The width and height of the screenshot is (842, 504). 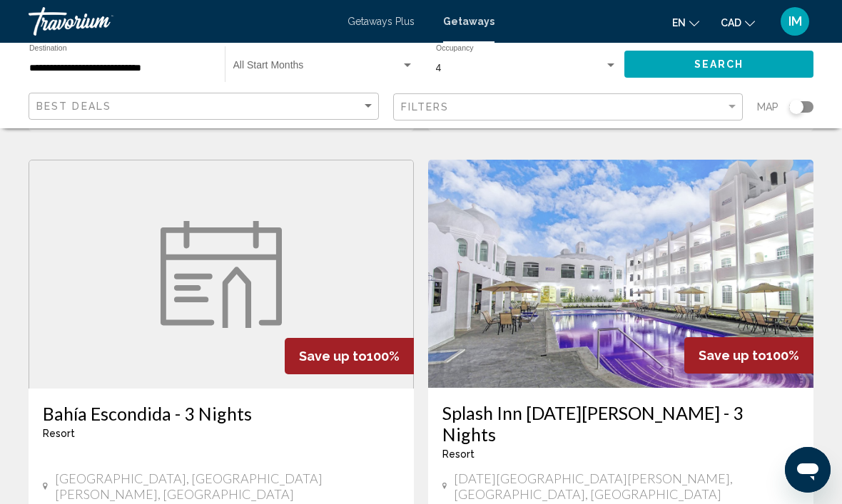 What do you see at coordinates (221, 414) in the screenshot?
I see `a: Bahía Escondida - 3 Nights` at bounding box center [221, 414].